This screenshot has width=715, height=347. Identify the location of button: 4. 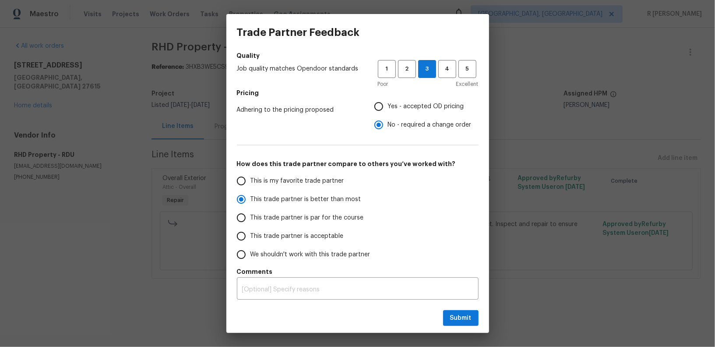
(447, 69).